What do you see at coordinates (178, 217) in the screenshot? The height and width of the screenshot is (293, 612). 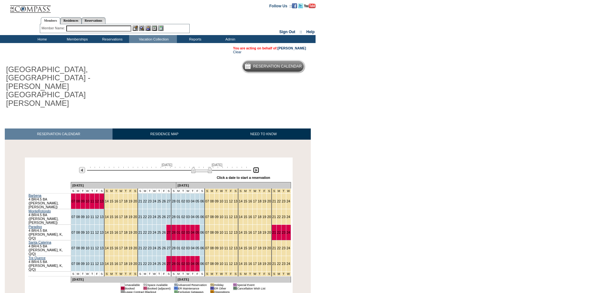 I see `a: 01` at bounding box center [178, 217].